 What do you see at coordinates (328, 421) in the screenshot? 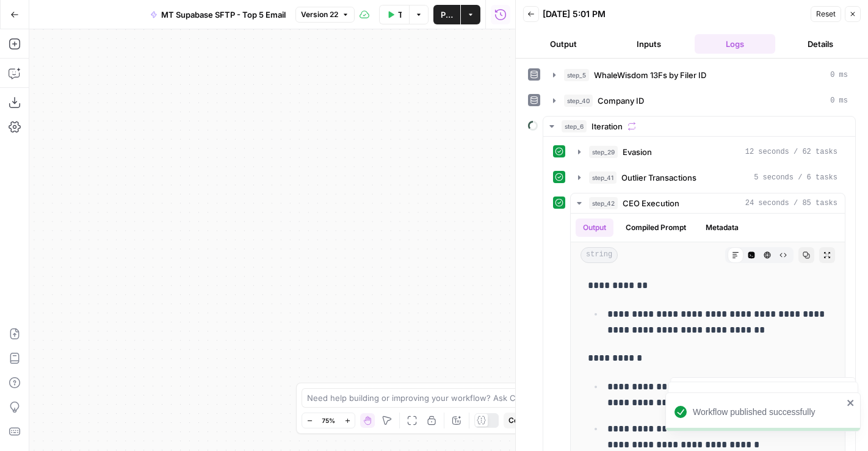
I see `span: 75%` at bounding box center [328, 421].